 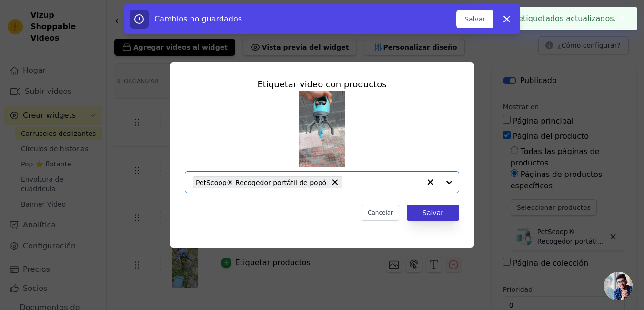 What do you see at coordinates (322, 129) in the screenshot?
I see `img: tn-5aa77de5e6154a8ea6059a6b811d5ee8.png` at bounding box center [322, 129].